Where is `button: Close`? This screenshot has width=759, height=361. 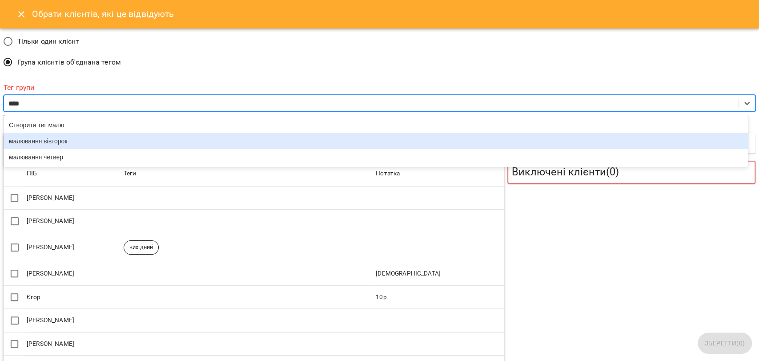 button: Close is located at coordinates (21, 14).